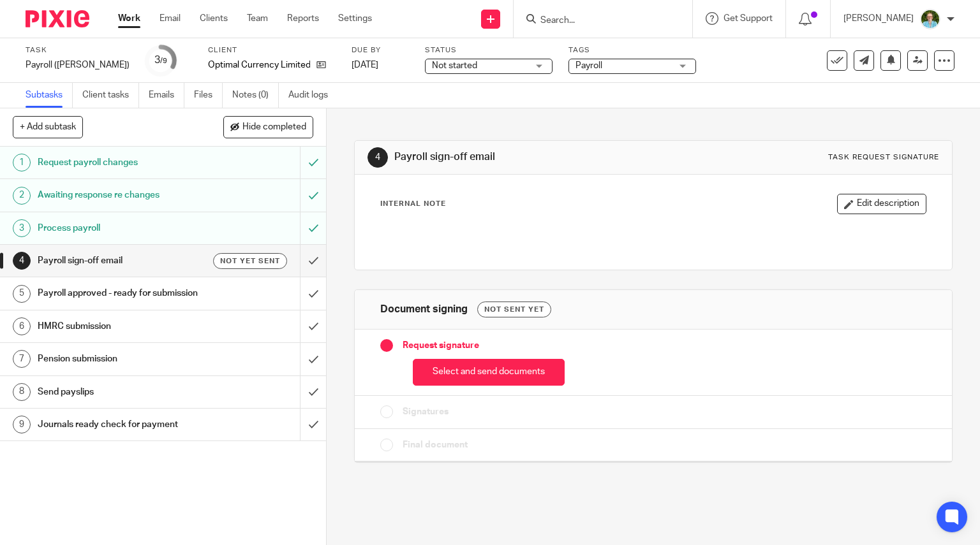 This screenshot has height=545, width=980. Describe the element at coordinates (355, 18) in the screenshot. I see `a: Settings` at that location.